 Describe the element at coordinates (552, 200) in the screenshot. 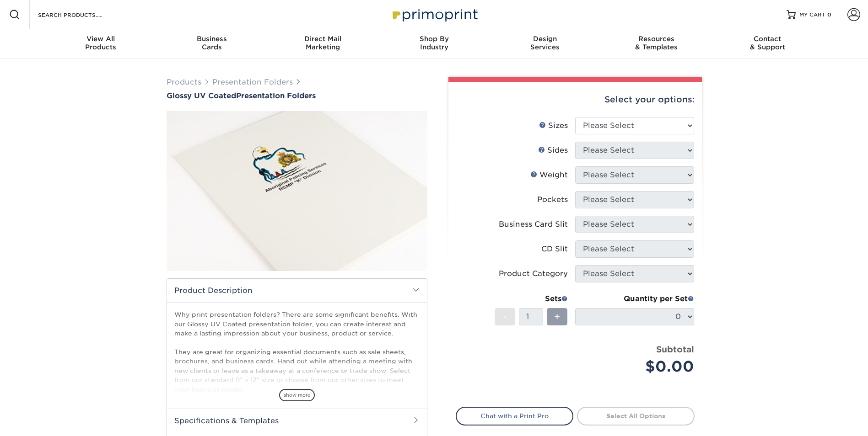

I see `div: Pockets` at that location.